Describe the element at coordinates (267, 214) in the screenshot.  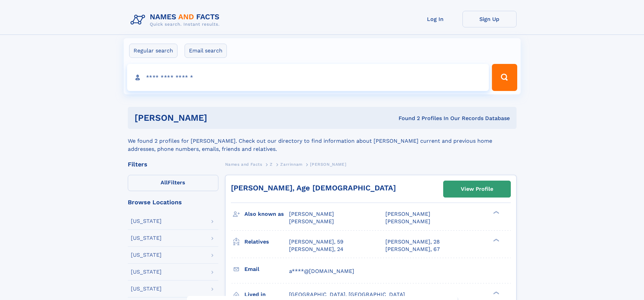
I see `h3: Also known as` at that location.